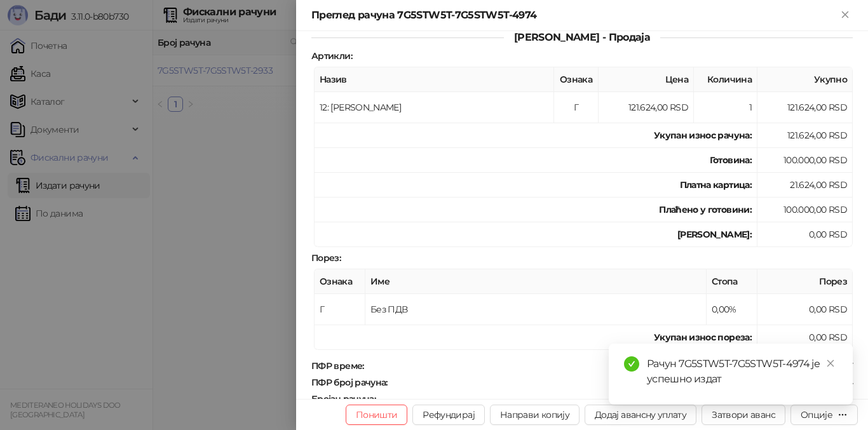  What do you see at coordinates (574, 16) in the screenshot?
I see `div: Преглед рачуна 7G5STW5T-7G5STW5T-4974` at bounding box center [574, 16].